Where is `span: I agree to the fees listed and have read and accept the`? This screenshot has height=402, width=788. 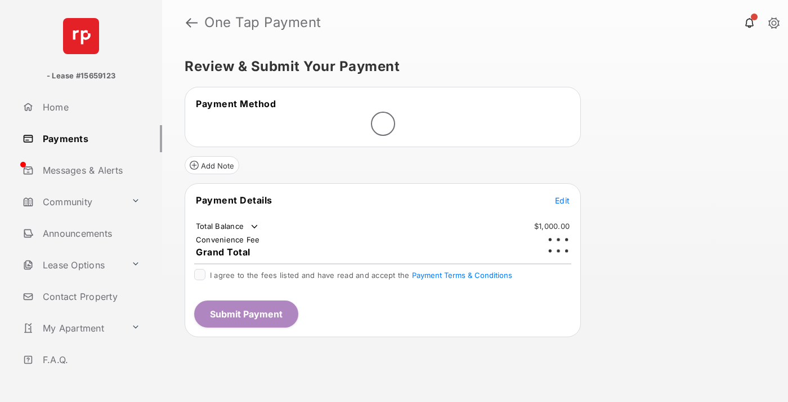
span: I agree to the fees listed and have read and accept the is located at coordinates (361, 275).